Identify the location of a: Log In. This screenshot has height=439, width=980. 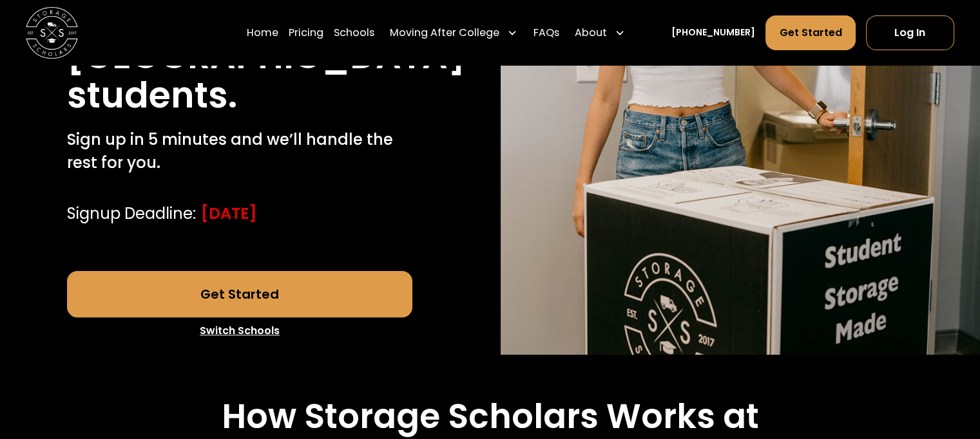
(910, 32).